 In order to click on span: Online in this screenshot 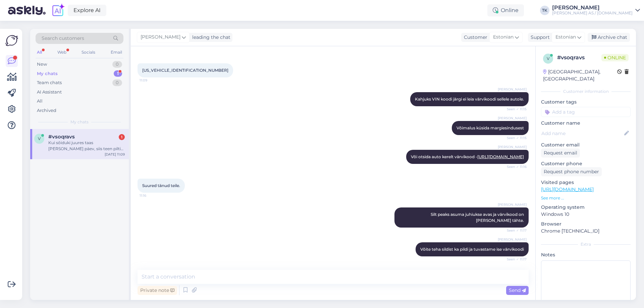, I will do `click(615, 58)`.